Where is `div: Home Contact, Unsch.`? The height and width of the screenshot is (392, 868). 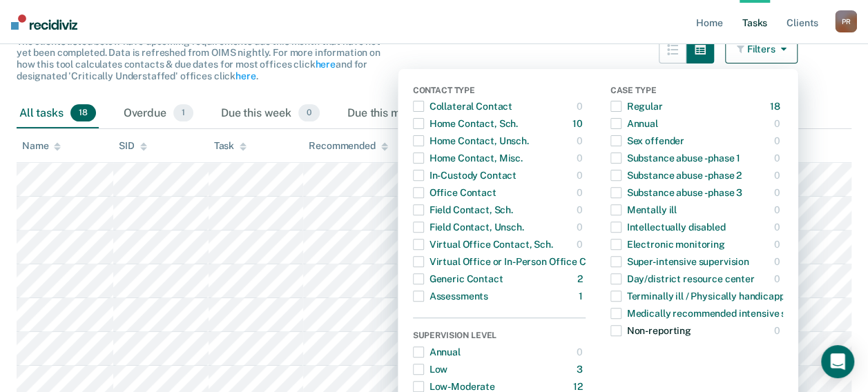
div: Home Contact, Unsch. is located at coordinates (471, 141).